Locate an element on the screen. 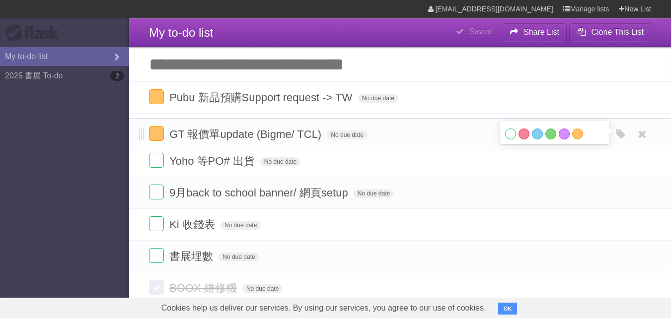 Image resolution: width=671 pixels, height=318 pixels. span: Ki 收錢表 is located at coordinates (193, 224).